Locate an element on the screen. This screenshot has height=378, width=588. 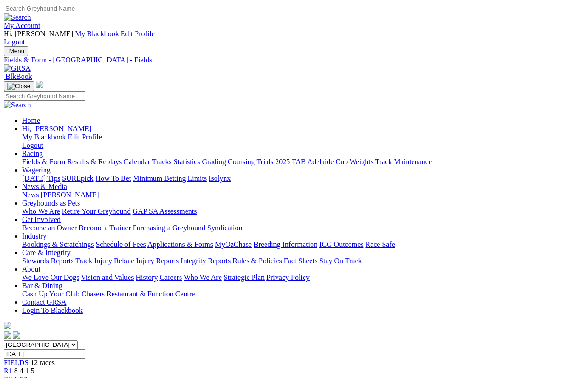
a: Vision and Values is located at coordinates (107, 277).